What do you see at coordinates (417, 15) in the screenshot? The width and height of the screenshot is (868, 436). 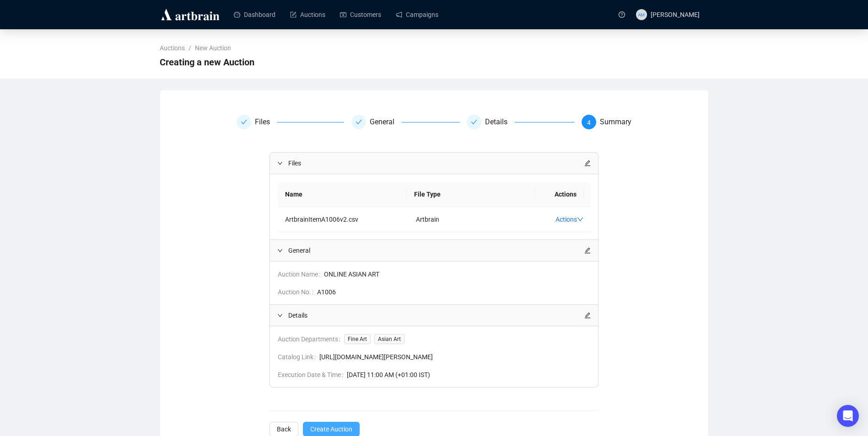 I see `a: Campaigns` at bounding box center [417, 15].